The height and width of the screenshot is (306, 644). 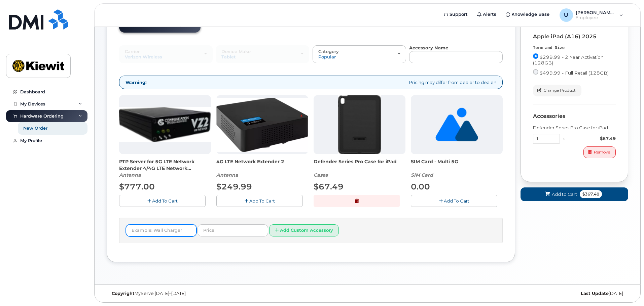 I want to click on input: Price, so click(x=233, y=230).